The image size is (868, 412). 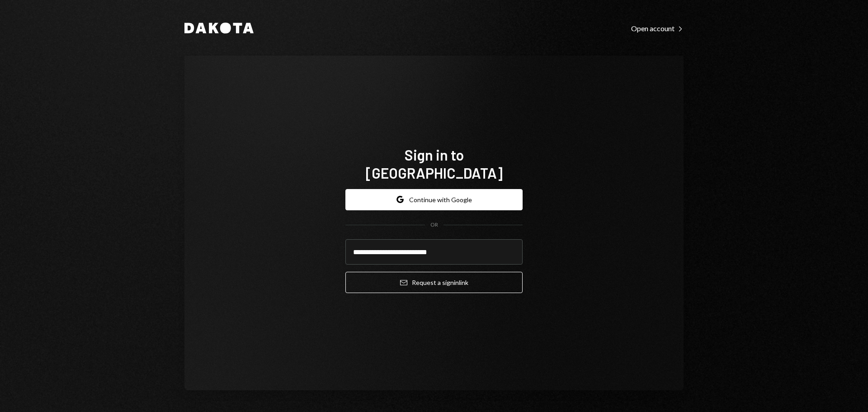 I want to click on button: Continue with Google, so click(x=434, y=200).